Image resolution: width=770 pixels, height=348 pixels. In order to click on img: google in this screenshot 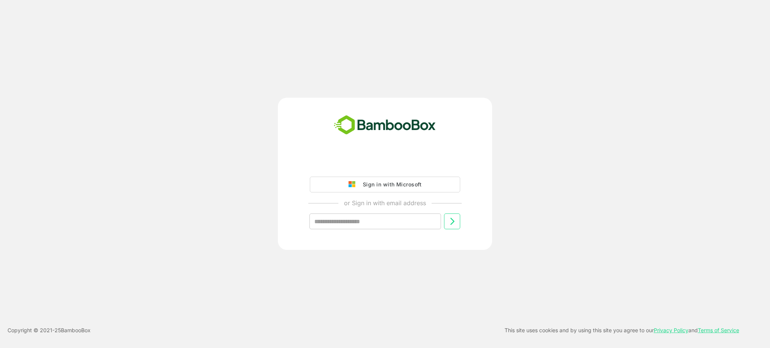, I will do `click(354, 185)`.